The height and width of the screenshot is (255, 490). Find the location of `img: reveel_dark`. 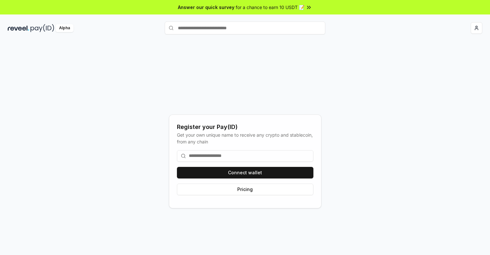

img: reveel_dark is located at coordinates (18, 28).